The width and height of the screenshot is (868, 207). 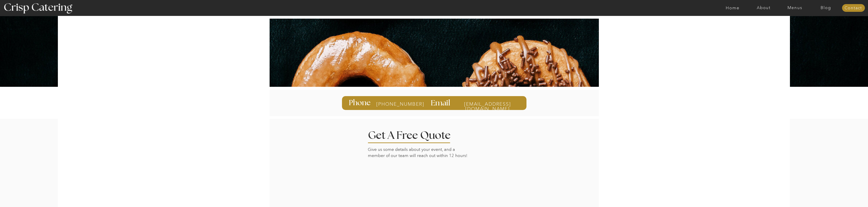 I want to click on nav: Contact, so click(x=853, y=8).